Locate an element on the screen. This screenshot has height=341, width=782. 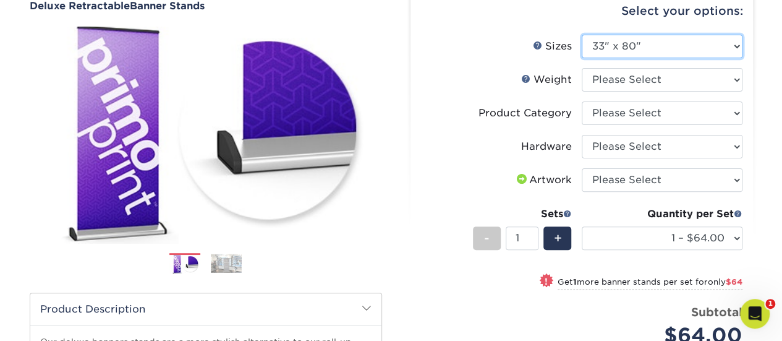
div: Product Category is located at coordinates (525, 113).